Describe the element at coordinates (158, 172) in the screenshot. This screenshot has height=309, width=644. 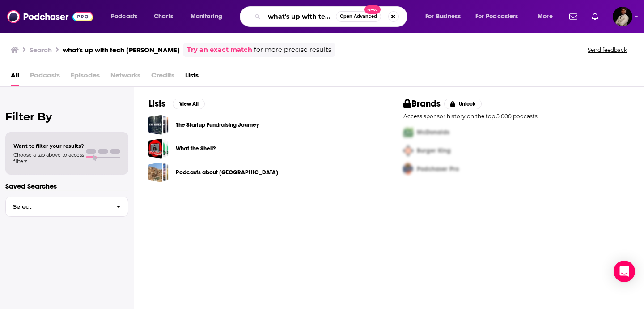
I see `span: Podcasts about Palestine` at that location.